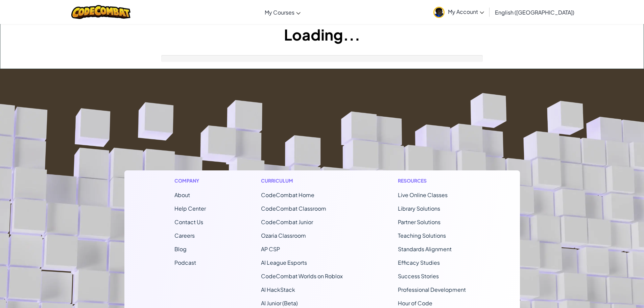  I want to click on a: About, so click(182, 195).